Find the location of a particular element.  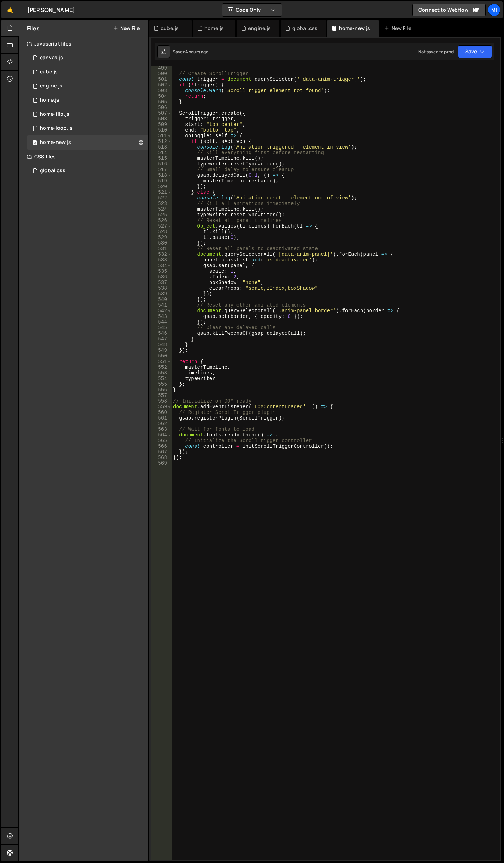

div: 502 is located at coordinates (161, 85).